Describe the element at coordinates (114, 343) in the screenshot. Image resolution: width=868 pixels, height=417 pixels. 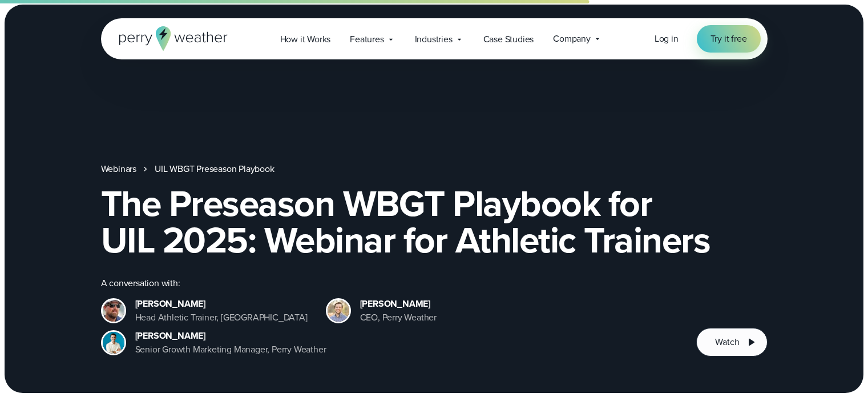
I see `img: Spencer Patton, Perry Weather` at that location.